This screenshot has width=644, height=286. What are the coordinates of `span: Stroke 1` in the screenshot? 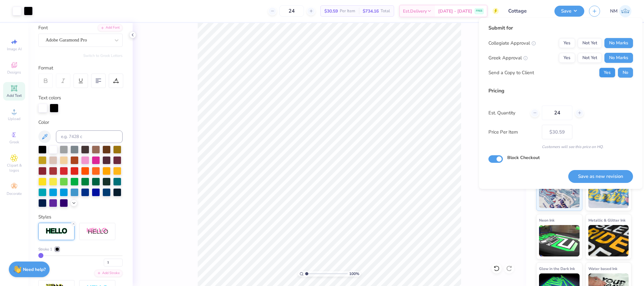 It's located at (45, 249).